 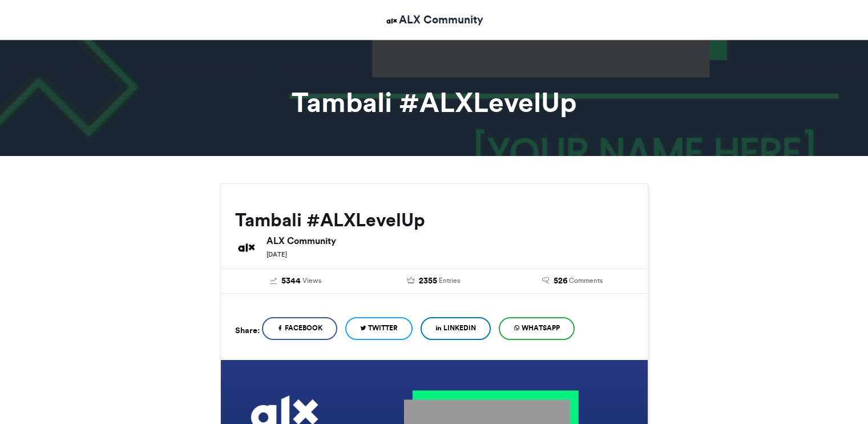 What do you see at coordinates (379, 329) in the screenshot?
I see `a: Twitter` at bounding box center [379, 329].